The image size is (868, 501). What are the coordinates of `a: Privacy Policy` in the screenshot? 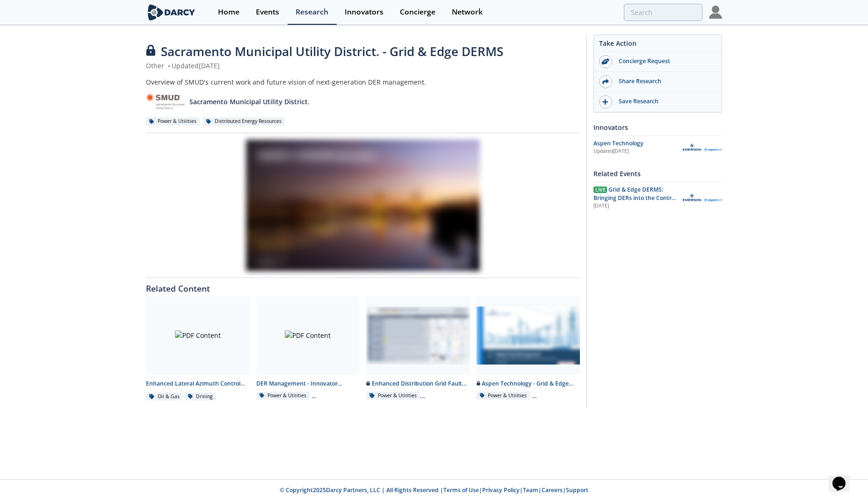 It's located at (501, 490).